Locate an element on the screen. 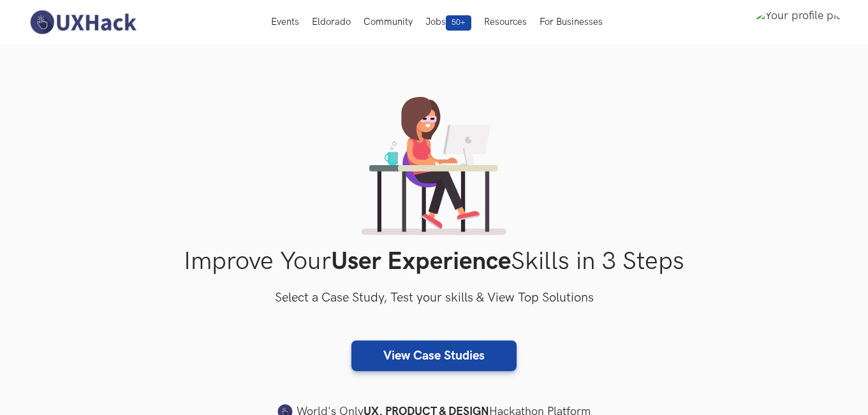  a: View Case Studies is located at coordinates (433, 356).